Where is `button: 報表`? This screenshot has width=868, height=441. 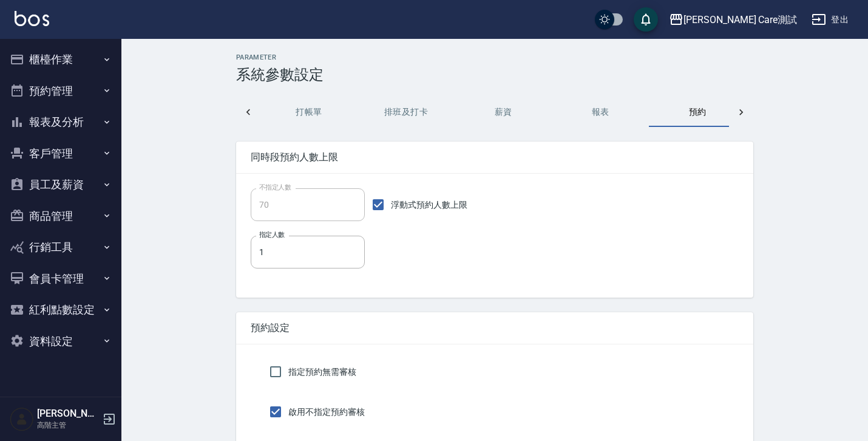
button: 報表 is located at coordinates (600, 112).